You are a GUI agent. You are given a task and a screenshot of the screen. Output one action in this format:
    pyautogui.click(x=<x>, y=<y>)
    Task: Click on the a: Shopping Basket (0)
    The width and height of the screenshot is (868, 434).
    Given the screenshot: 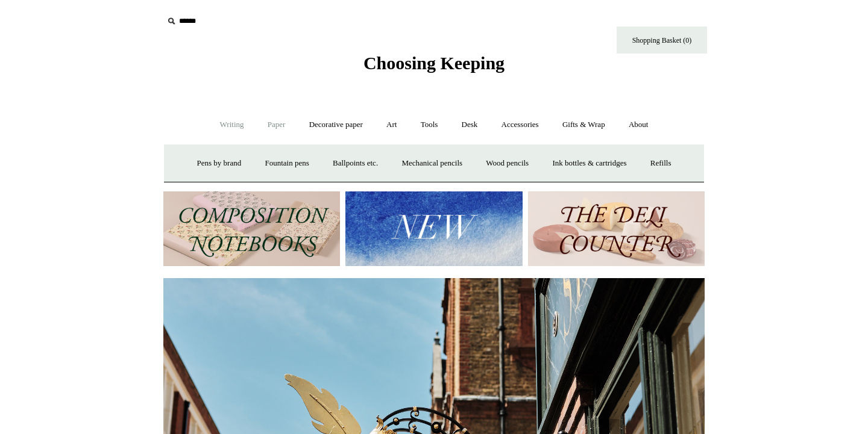 What is the action you would take?
    pyautogui.click(x=662, y=40)
    